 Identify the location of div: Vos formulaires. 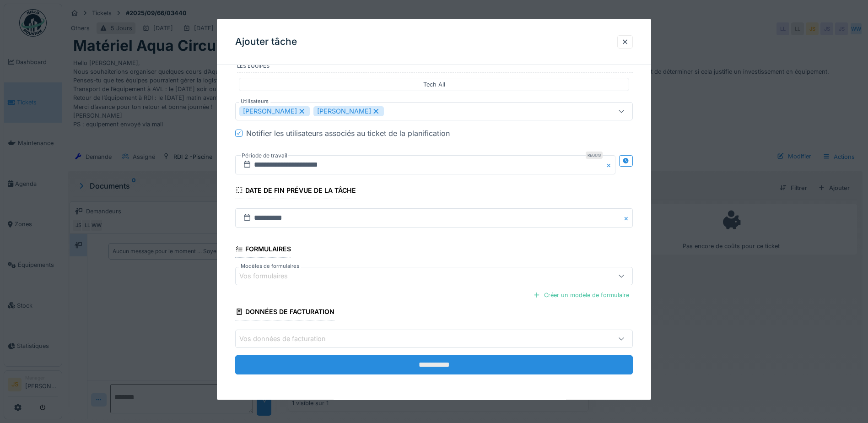
(270, 276).